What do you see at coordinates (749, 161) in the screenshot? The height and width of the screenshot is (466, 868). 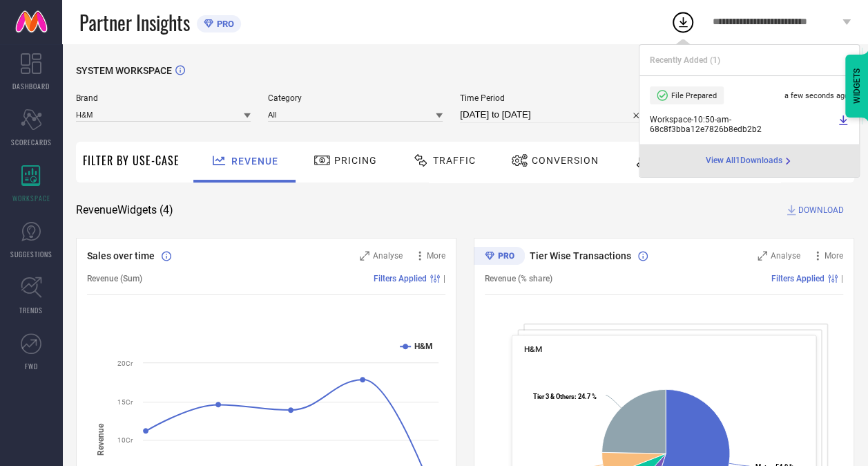 I see `div: Open download page` at bounding box center [749, 161].